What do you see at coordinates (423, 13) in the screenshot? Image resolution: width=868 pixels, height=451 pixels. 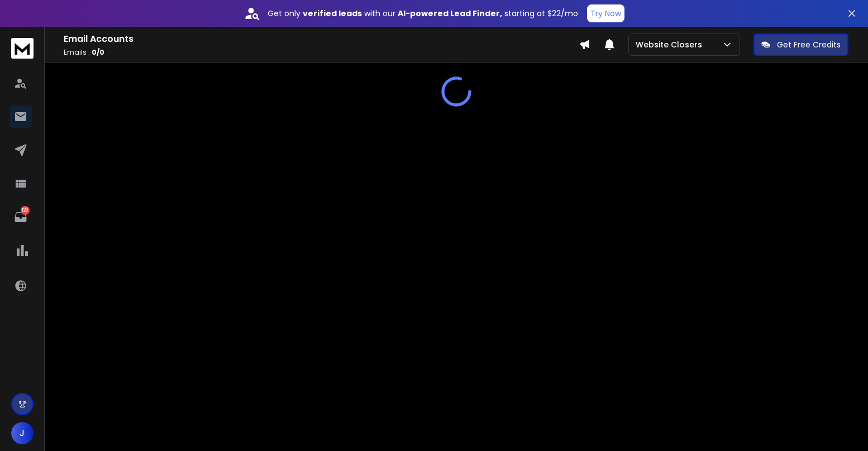 I see `p: Get only with our starting at $22/mo` at bounding box center [423, 13].